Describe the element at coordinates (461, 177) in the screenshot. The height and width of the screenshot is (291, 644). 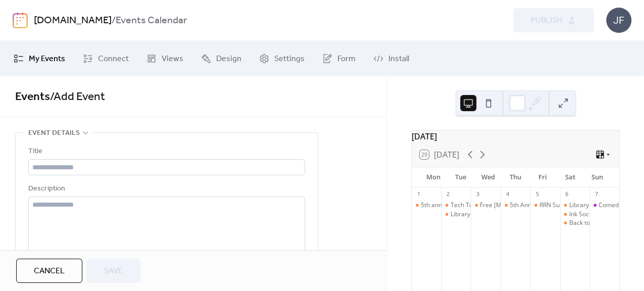
I see `div: Tue` at that location.